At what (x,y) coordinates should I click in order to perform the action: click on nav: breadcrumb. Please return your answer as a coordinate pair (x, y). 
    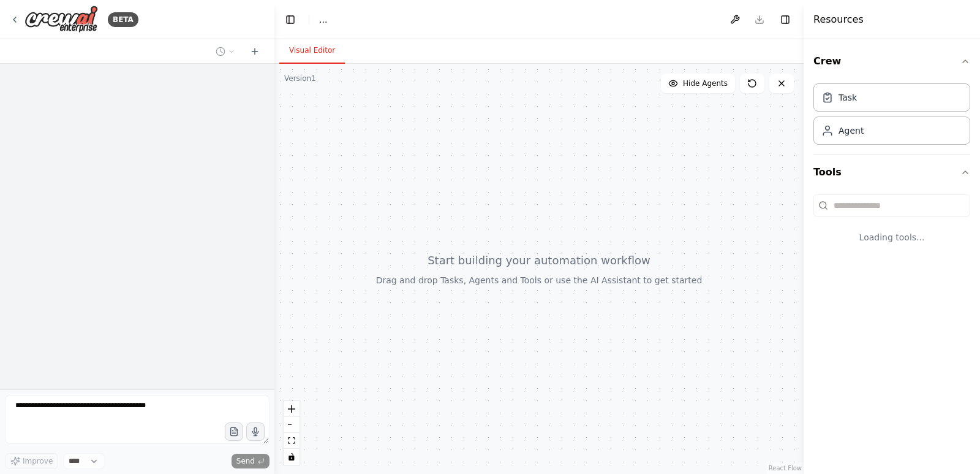
    Looking at the image, I should click on (323, 19).